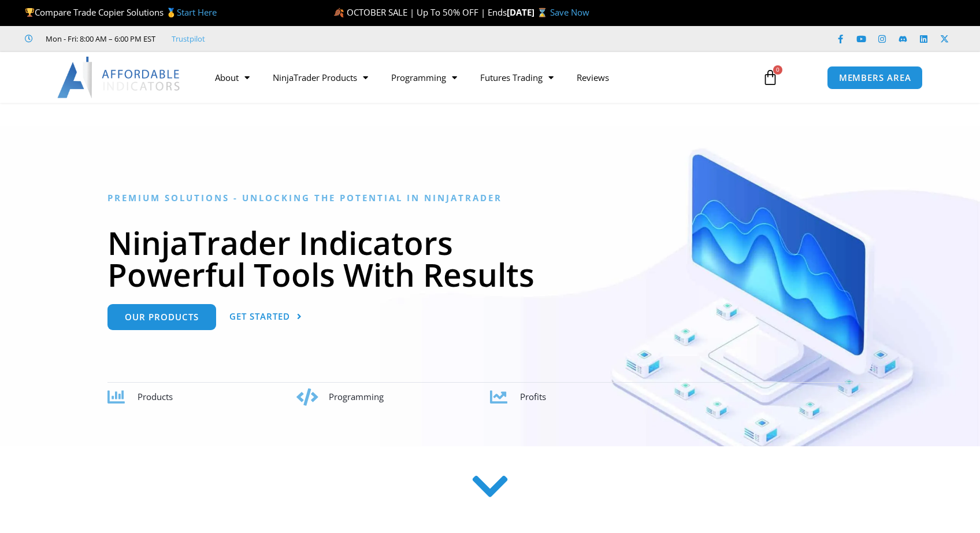 The height and width of the screenshot is (533, 980). I want to click on a: About, so click(232, 77).